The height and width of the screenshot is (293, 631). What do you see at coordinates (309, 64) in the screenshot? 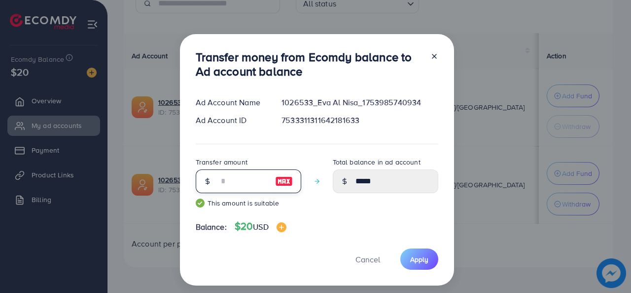
I see `h3: Transfer money from Ecomdy balance to Ad account balance` at bounding box center [309, 64].